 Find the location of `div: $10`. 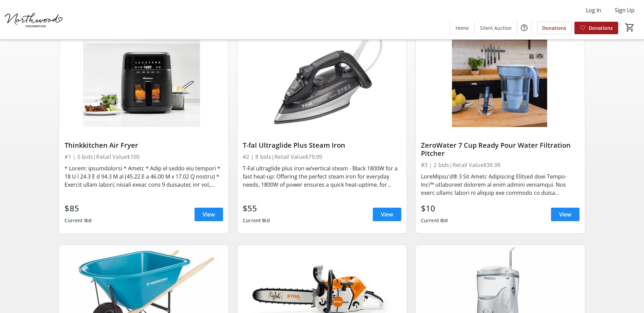

div: $10 is located at coordinates (435, 209).